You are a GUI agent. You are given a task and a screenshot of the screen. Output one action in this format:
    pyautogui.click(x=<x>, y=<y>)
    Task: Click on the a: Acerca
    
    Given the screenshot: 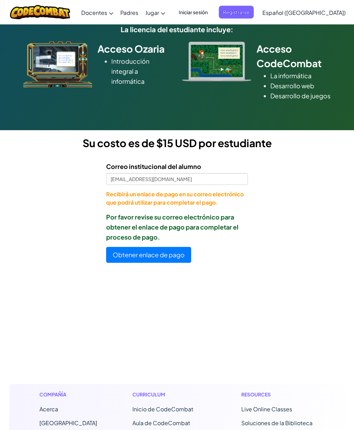 What is the action you would take?
    pyautogui.click(x=49, y=409)
    